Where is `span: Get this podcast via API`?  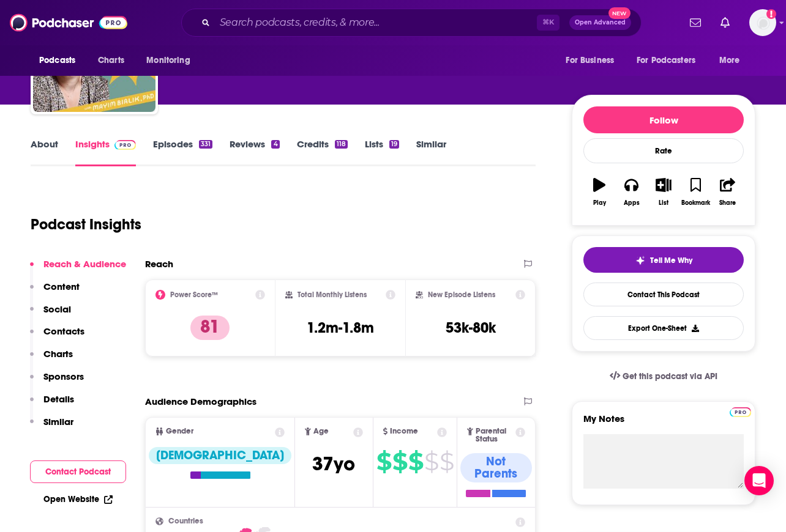
span: Get this podcast via API is located at coordinates (669, 376).